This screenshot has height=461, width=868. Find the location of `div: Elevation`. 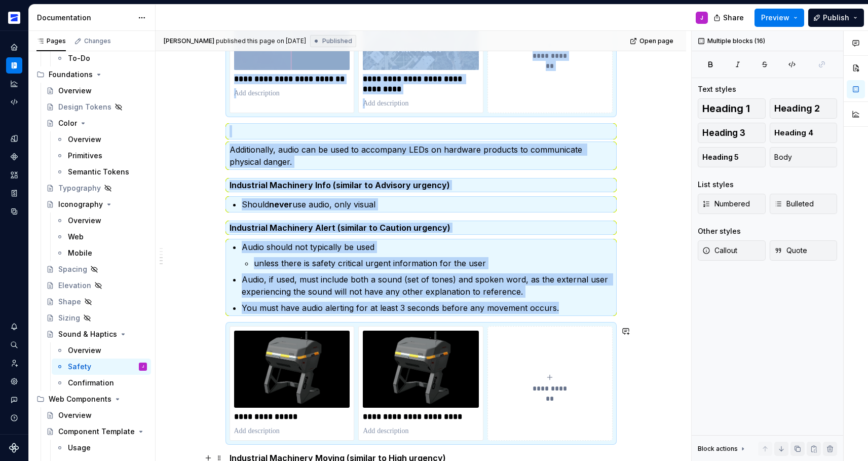

div: Elevation is located at coordinates (74, 286).